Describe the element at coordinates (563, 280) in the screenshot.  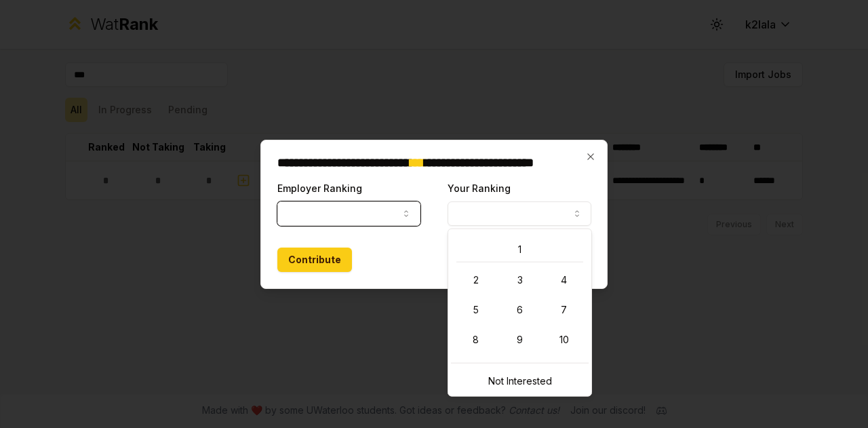
I see `span: 4` at that location.